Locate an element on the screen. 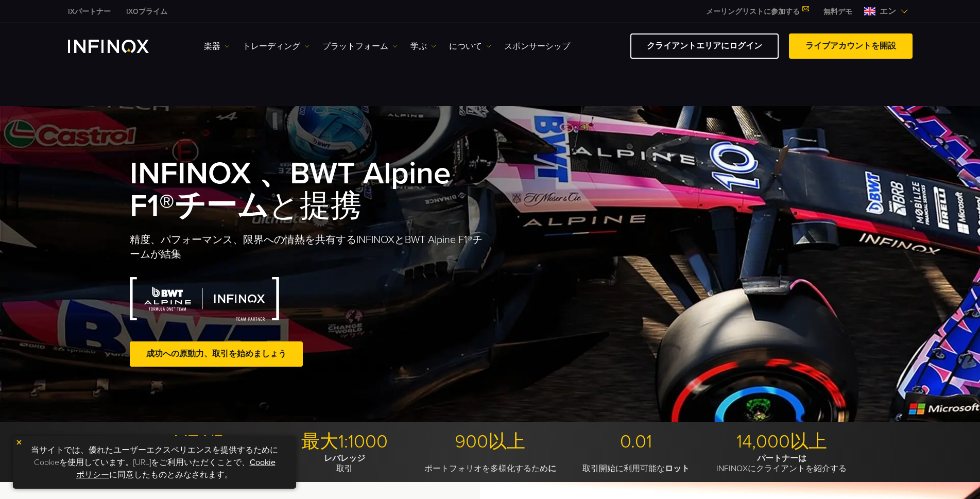 Image resolution: width=980 pixels, height=499 pixels. font: クライアントエリアにログイン is located at coordinates (704, 46).